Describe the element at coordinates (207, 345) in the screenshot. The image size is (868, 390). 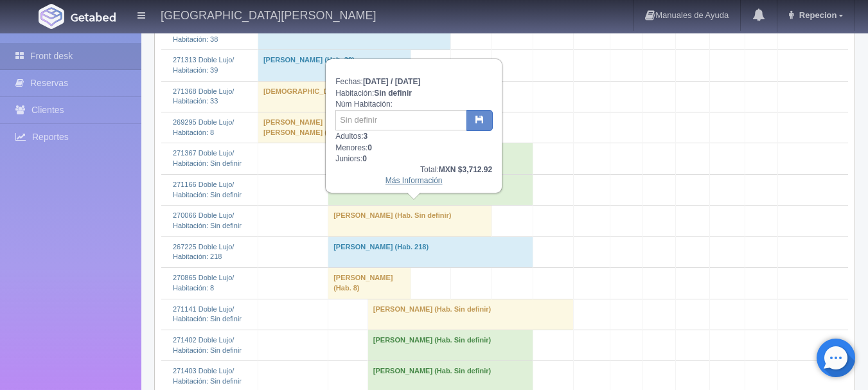
I see `a: 271402 Doble Lujo/Habitación: Sin definir` at that location.